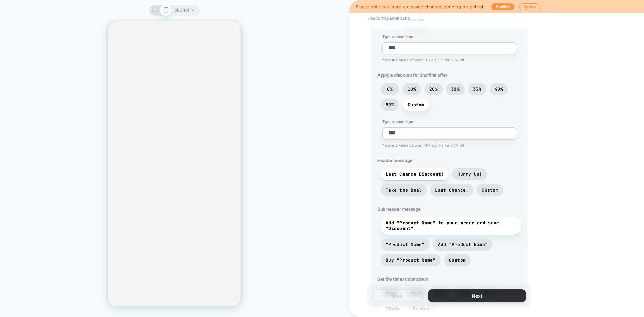  Describe the element at coordinates (449, 279) in the screenshot. I see `span: Set the timer countdown` at that location.